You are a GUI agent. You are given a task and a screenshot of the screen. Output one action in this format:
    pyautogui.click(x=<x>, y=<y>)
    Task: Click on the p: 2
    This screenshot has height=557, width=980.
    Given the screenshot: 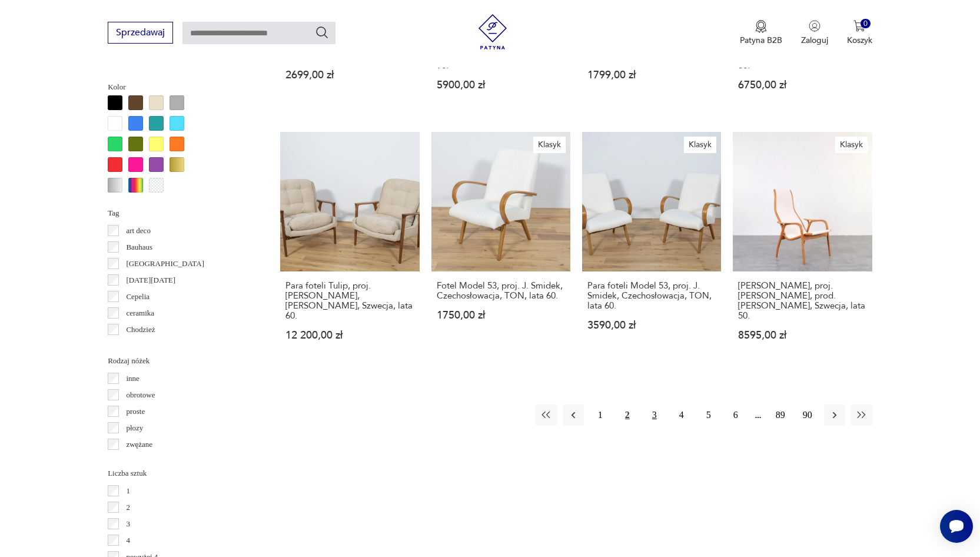 What is the action you would take?
    pyautogui.click(x=127, y=508)
    